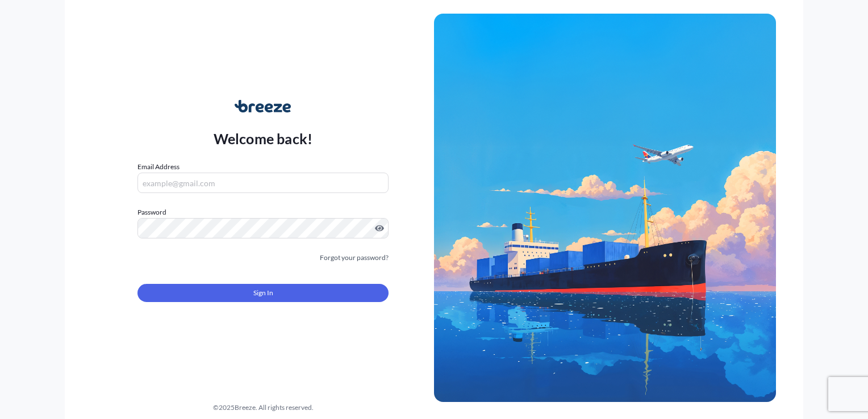 This screenshot has height=419, width=868. I want to click on p: Welcome back!, so click(263, 139).